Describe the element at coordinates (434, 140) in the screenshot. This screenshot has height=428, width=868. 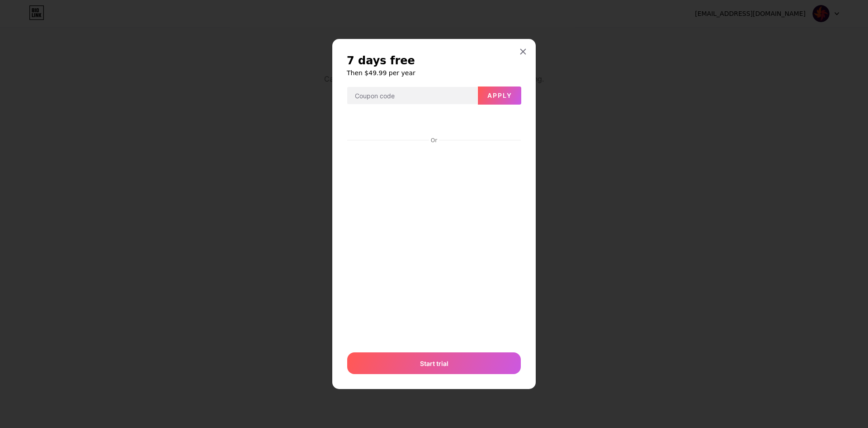
I see `div: Or` at that location.